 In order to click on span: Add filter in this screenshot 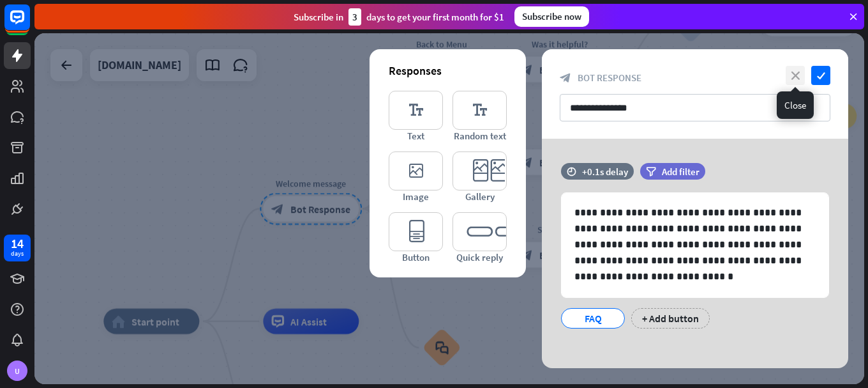, I will do `click(680, 171)`.